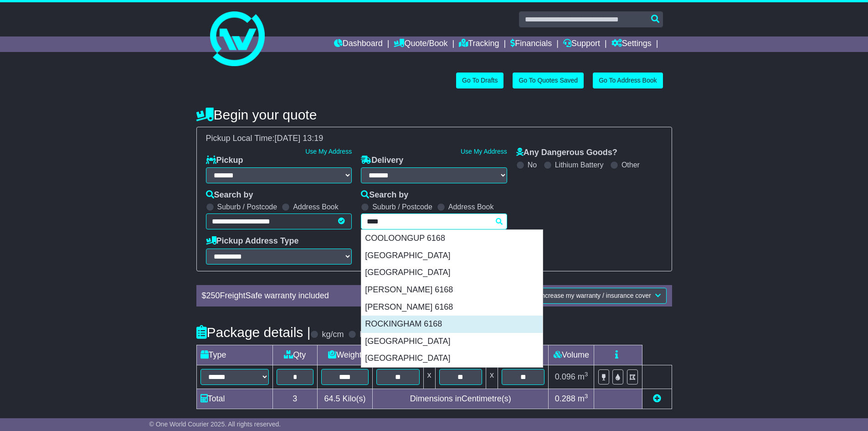  I want to click on a: Tracking, so click(479, 44).